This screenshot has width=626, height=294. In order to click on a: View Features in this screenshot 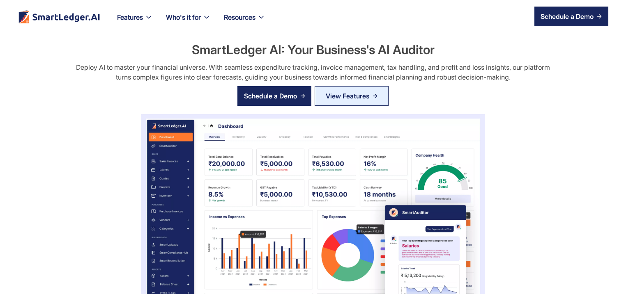, I will do `click(351, 96)`.